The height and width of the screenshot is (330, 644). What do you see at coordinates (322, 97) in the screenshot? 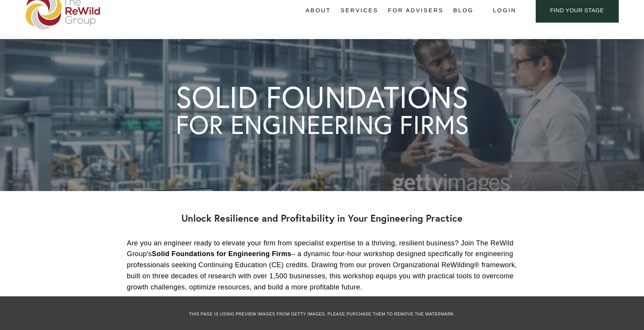
I see `h1: SOLID FOUNDATIONS` at bounding box center [322, 97].